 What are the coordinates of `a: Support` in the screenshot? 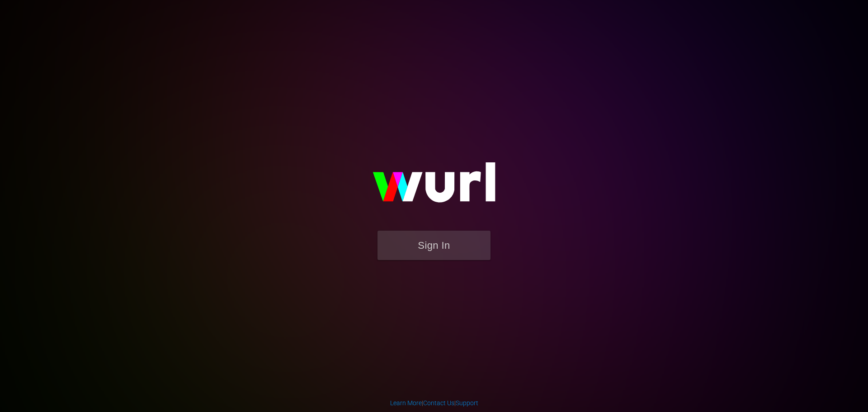 It's located at (467, 403).